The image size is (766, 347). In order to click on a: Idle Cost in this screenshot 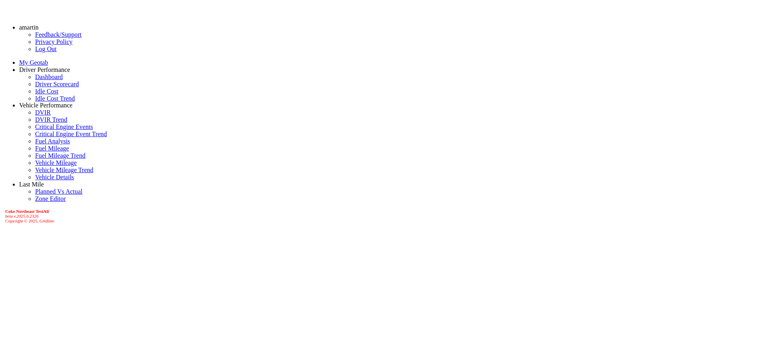, I will do `click(47, 91)`.